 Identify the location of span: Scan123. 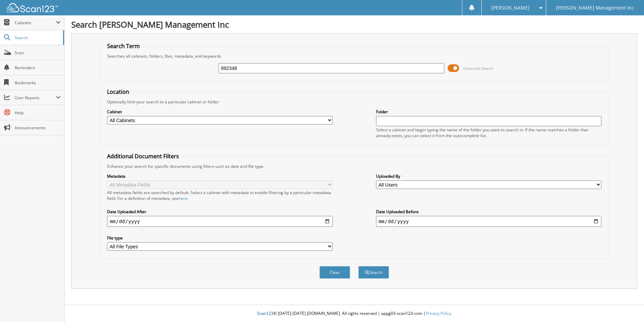
(265, 313).